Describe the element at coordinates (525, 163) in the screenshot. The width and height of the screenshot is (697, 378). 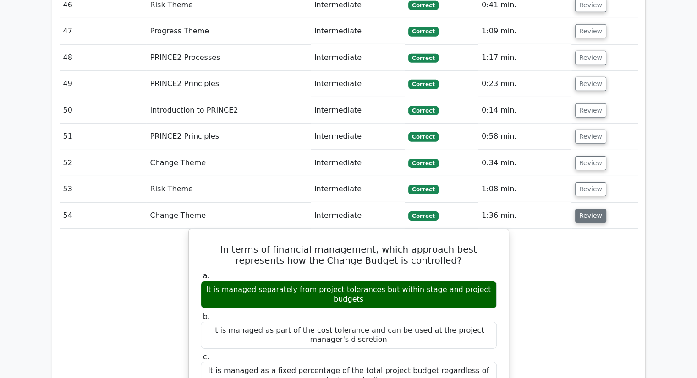
I see `td: 0:34 min.` at that location.